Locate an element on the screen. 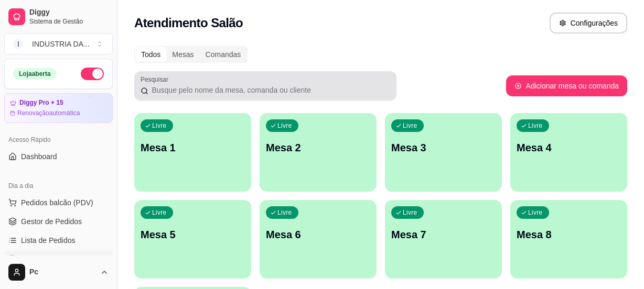 Image resolution: width=644 pixels, height=289 pixels. a: Salão / Mesas is located at coordinates (58, 259).